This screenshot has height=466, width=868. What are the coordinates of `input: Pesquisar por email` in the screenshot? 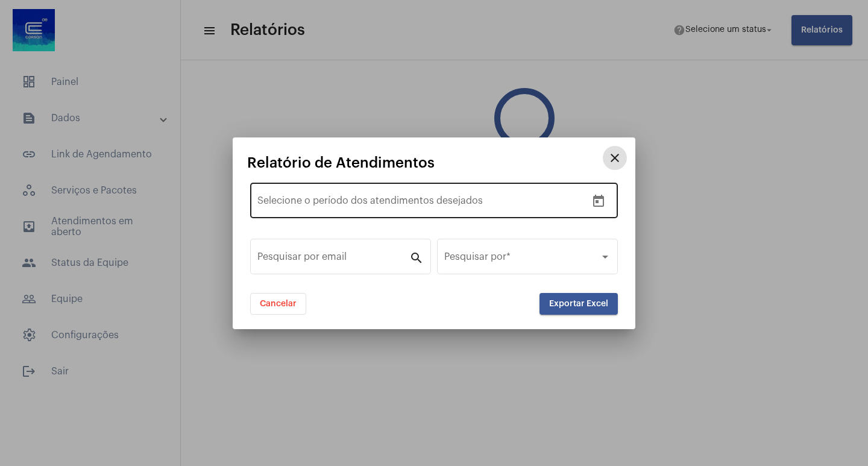 It's located at (333, 260).